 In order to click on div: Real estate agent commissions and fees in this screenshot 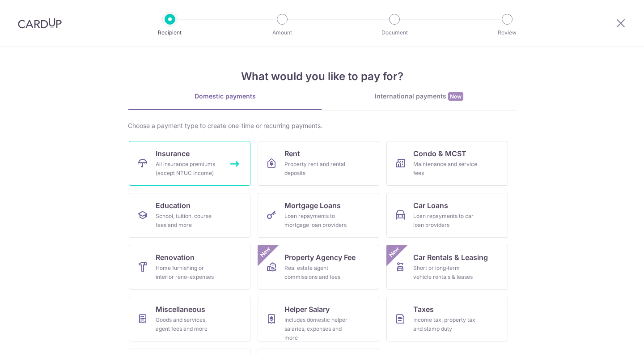, I will do `click(316, 272)`.